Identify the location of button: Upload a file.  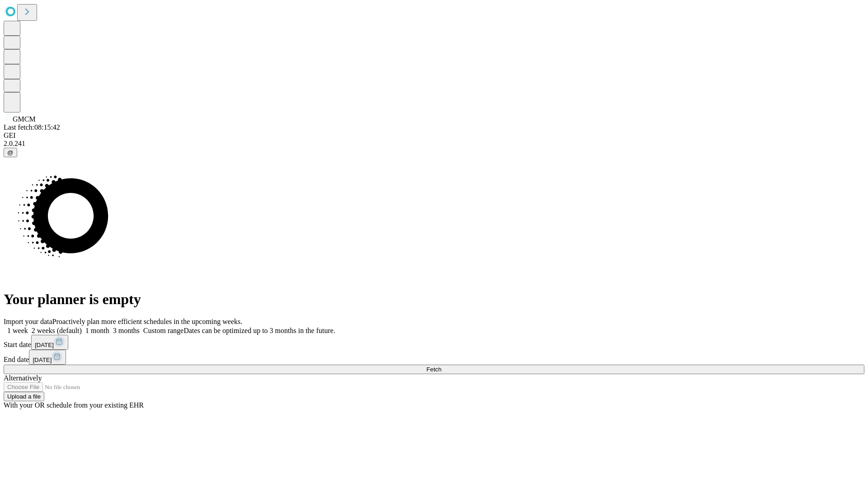
(24, 397).